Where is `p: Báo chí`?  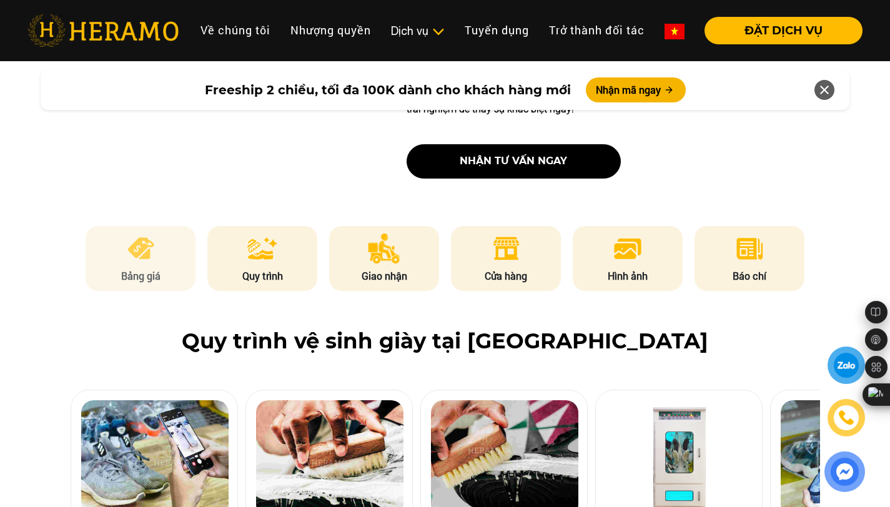
p: Báo chí is located at coordinates (749, 276).